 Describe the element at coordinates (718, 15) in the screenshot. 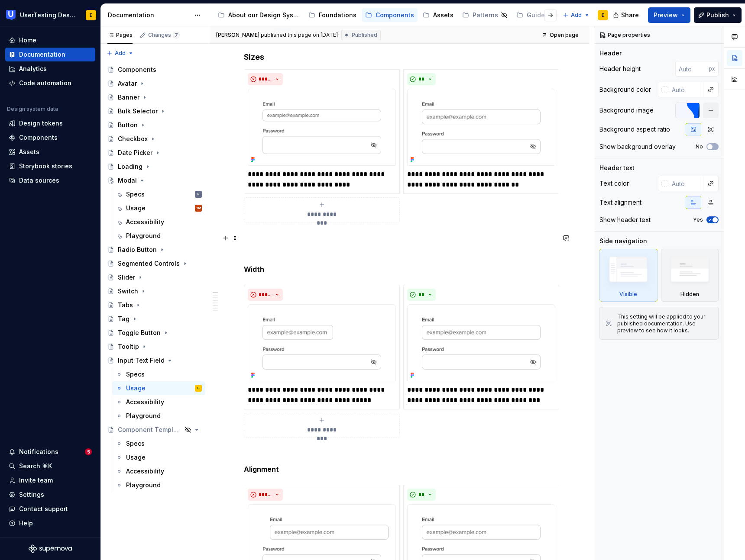

I see `span: Publish` at that location.